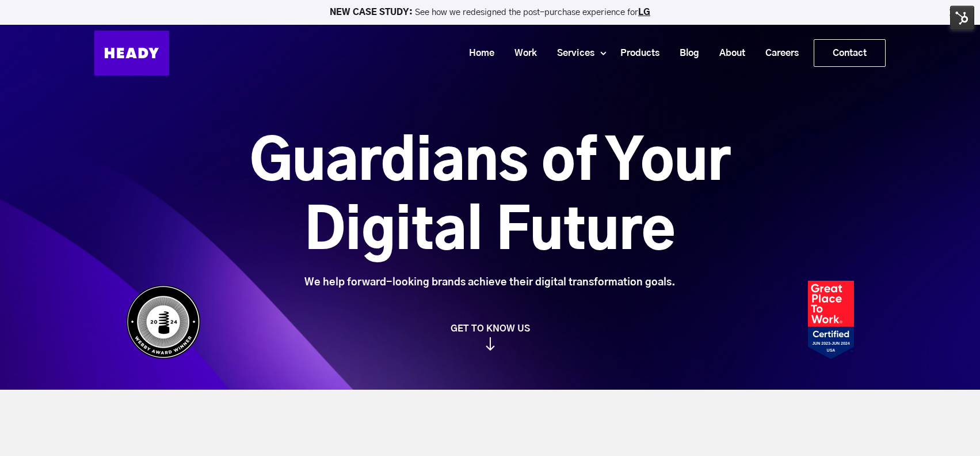 The width and height of the screenshot is (980, 456). I want to click on a: Careers, so click(777, 53).